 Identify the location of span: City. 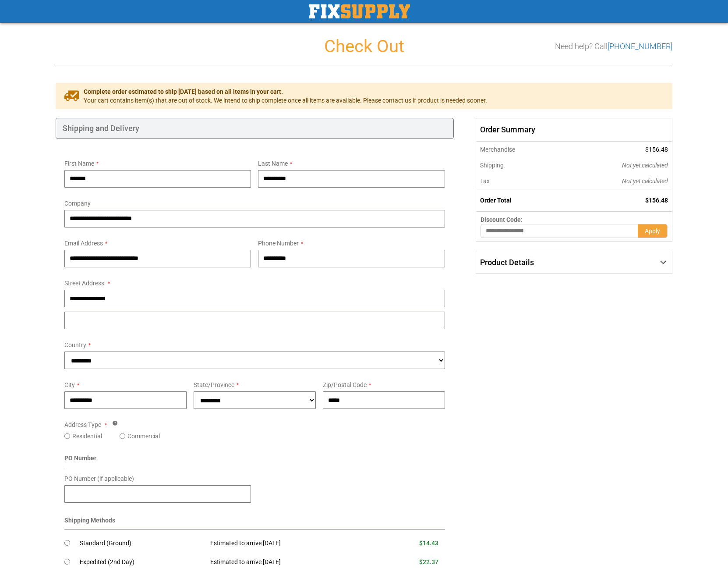
(70, 385).